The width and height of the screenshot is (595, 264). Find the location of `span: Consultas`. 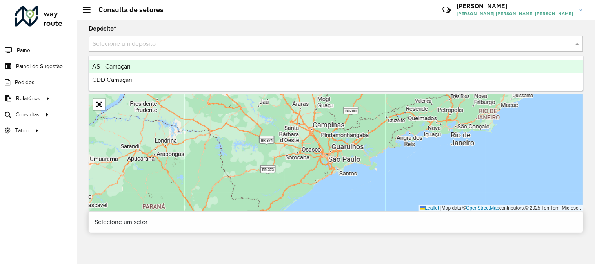

span: Consultas is located at coordinates (27, 115).